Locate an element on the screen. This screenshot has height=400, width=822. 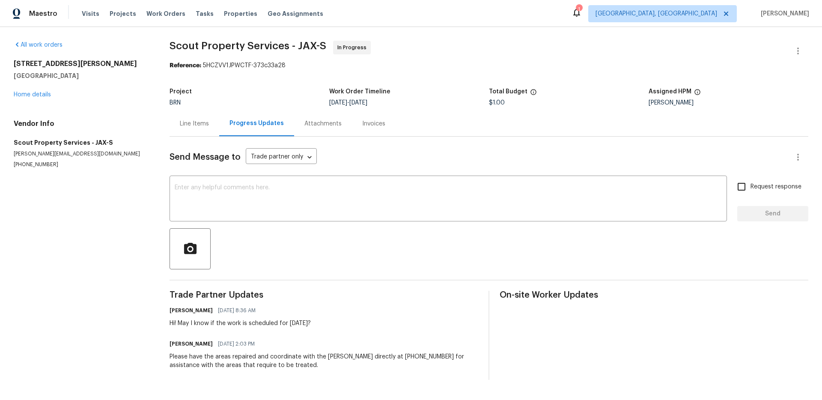
h5: Work Order Timeline is located at coordinates (360, 92).